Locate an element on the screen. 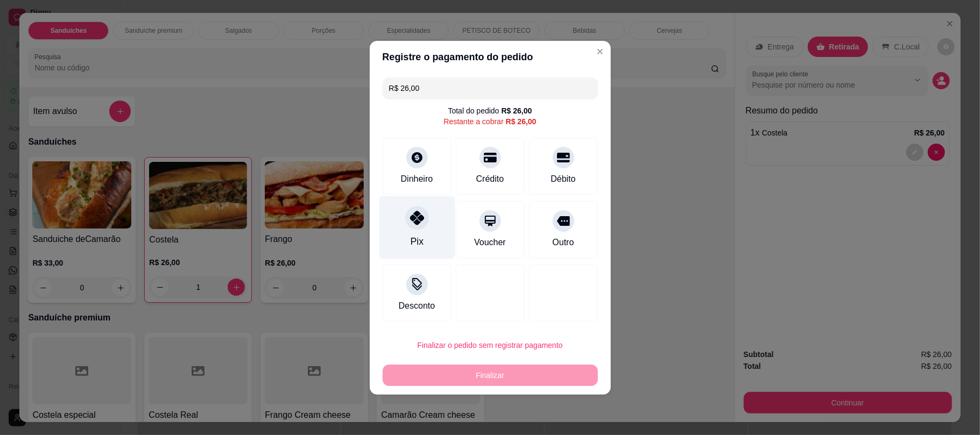 Image resolution: width=980 pixels, height=435 pixels. div: Dinheiro is located at coordinates (417, 179).